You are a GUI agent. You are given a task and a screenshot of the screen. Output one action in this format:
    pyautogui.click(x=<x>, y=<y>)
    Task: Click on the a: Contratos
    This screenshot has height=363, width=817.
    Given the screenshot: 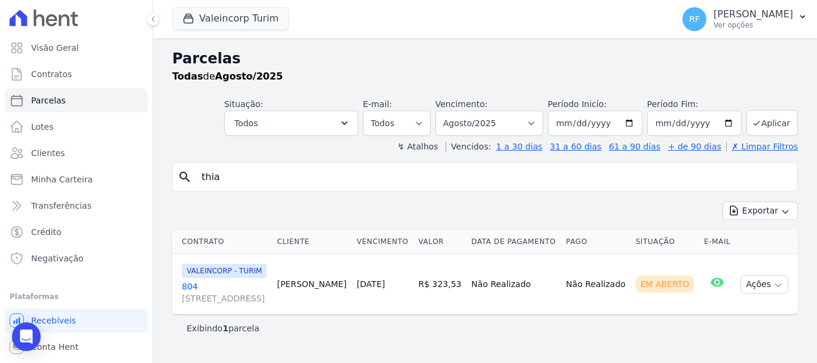 What is the action you would take?
    pyautogui.click(x=76, y=74)
    